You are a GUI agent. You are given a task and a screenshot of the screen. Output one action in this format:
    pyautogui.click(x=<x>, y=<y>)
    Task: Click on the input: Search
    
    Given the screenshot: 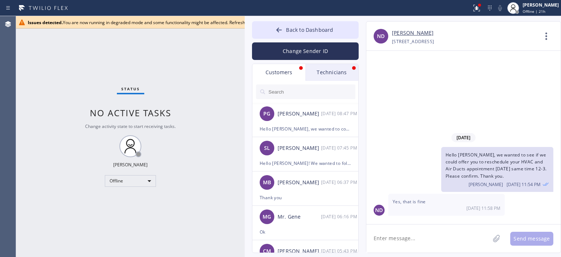 What is the action you would take?
    pyautogui.click(x=312, y=92)
    